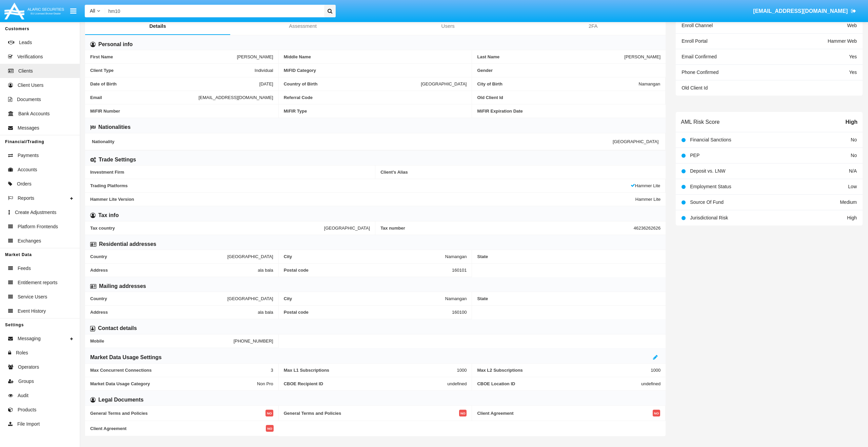 The image size is (868, 447). Describe the element at coordinates (29, 424) in the screenshot. I see `span: File Import` at that location.